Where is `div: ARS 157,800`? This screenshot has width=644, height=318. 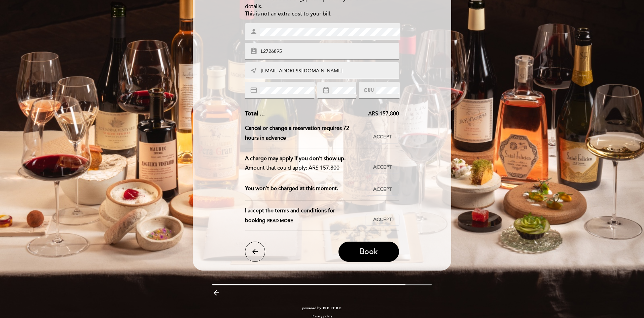
div: ARS 157,800 is located at coordinates (332, 114).